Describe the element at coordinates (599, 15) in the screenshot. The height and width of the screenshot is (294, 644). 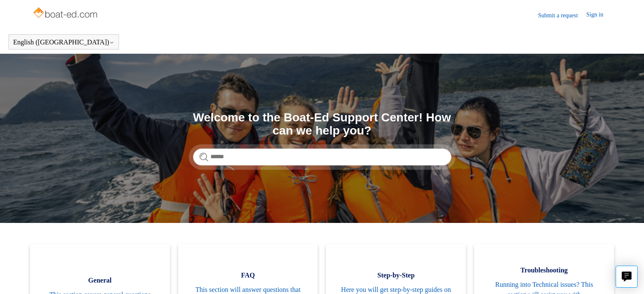
I see `a: Sign in` at that location.